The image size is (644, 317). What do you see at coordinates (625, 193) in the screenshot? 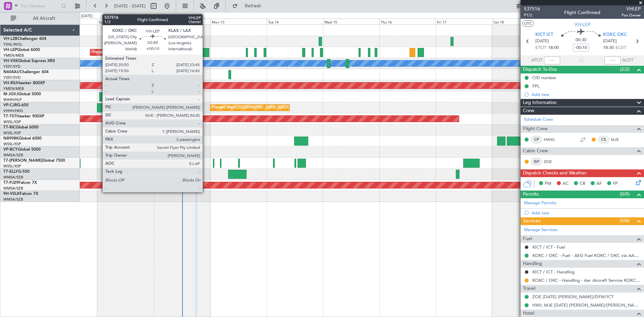
I see `span: (0/0)` at bounding box center [625, 193].